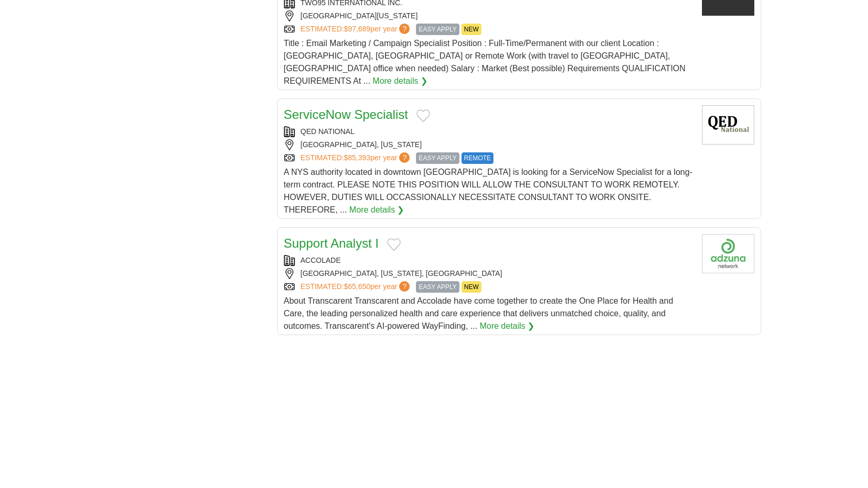 The height and width of the screenshot is (488, 868). I want to click on img: QED National logo, so click(728, 125).